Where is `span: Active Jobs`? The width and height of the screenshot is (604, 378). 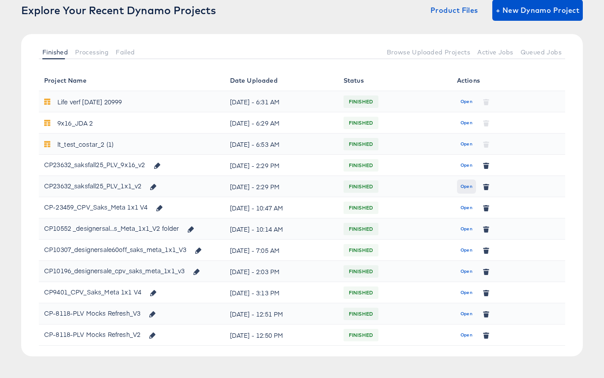 span: Active Jobs is located at coordinates (495, 52).